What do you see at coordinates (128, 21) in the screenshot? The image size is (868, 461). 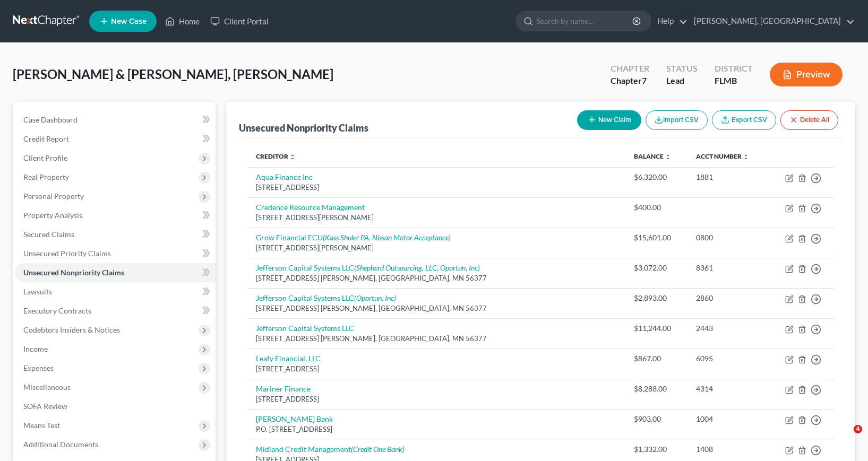 I see `span: New Case` at bounding box center [128, 21].